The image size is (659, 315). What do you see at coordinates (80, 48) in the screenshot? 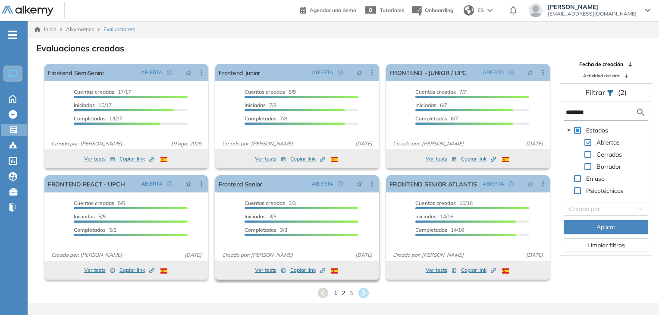
I see `h3: Evaluaciones creadas` at bounding box center [80, 48].